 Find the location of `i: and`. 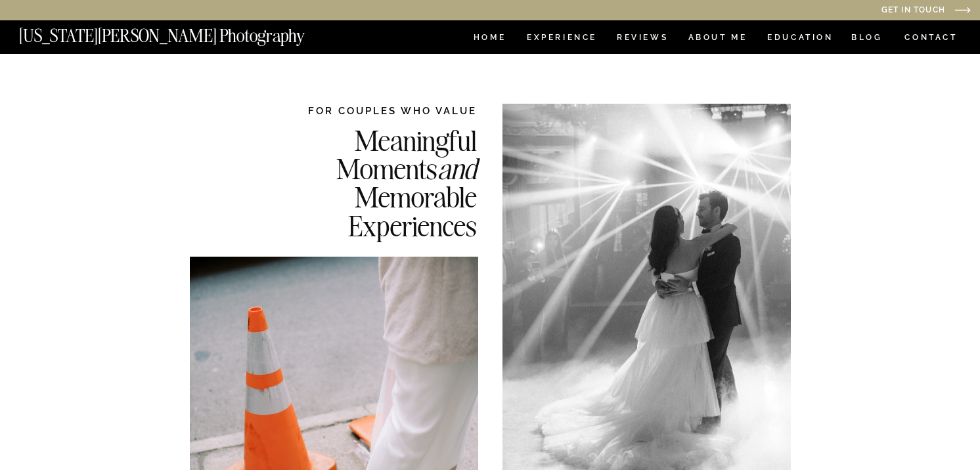

i: and is located at coordinates (457, 168).